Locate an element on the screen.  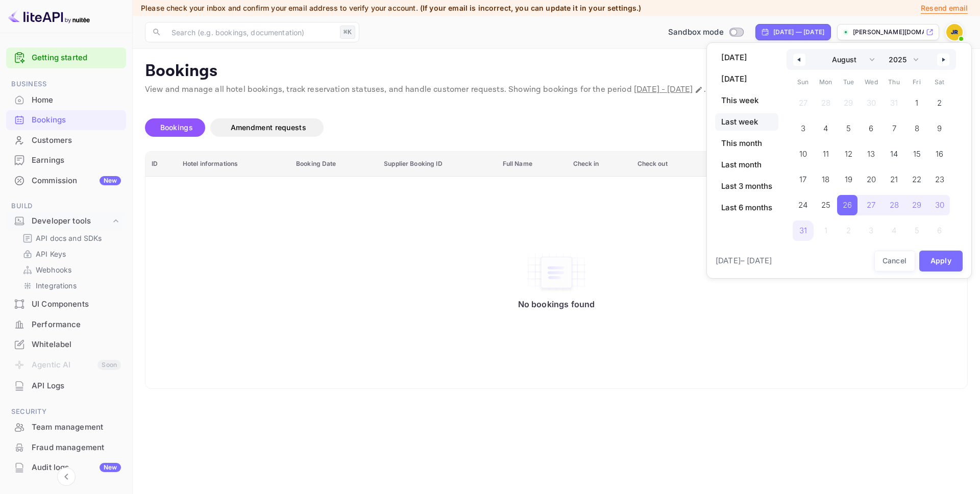
span: 25 is located at coordinates (826, 205).